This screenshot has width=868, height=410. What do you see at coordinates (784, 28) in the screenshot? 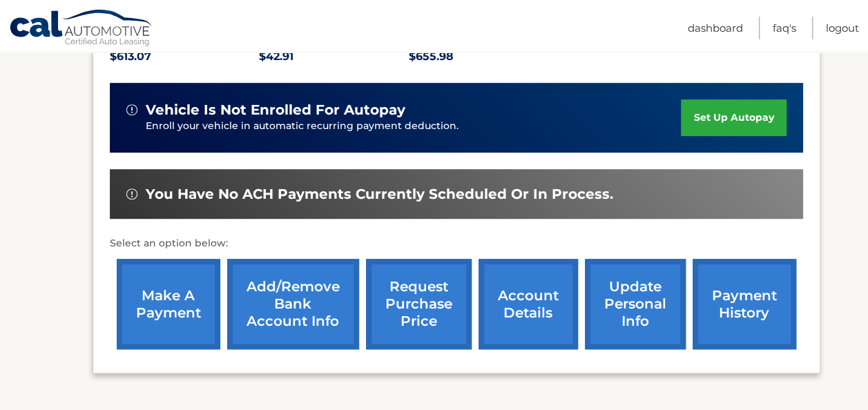
I see `a: FAQ's` at bounding box center [784, 28].